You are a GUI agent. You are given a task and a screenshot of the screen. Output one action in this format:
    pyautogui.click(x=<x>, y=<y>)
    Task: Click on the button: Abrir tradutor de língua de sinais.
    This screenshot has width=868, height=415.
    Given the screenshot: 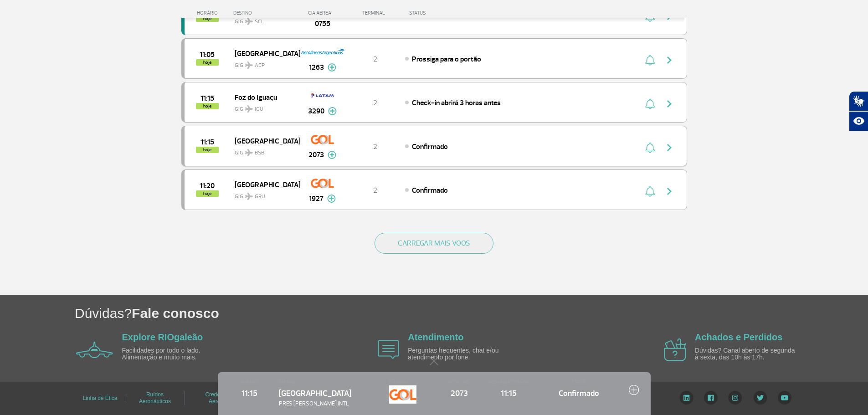 What is the action you would take?
    pyautogui.click(x=858, y=101)
    